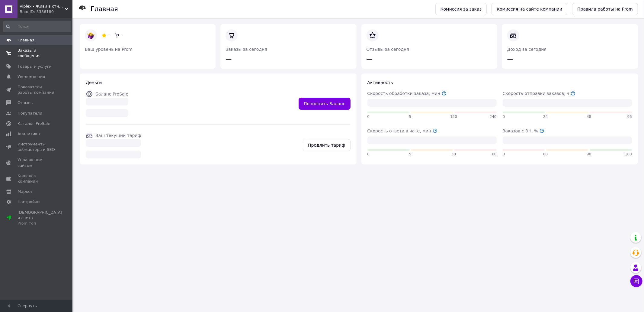  I want to click on span: Инструменты вебмастера и SEO, so click(37, 147).